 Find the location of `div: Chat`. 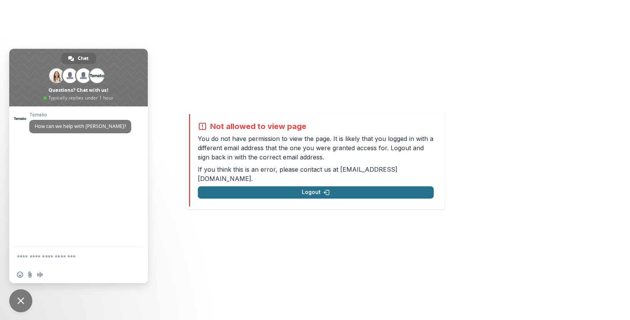

div: Chat is located at coordinates (78, 58).